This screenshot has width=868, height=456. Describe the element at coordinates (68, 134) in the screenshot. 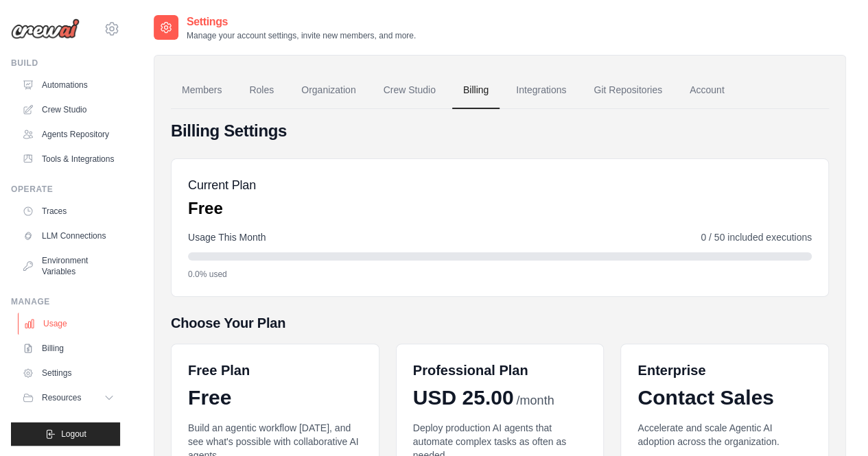

I see `a: Agents Repository` at that location.